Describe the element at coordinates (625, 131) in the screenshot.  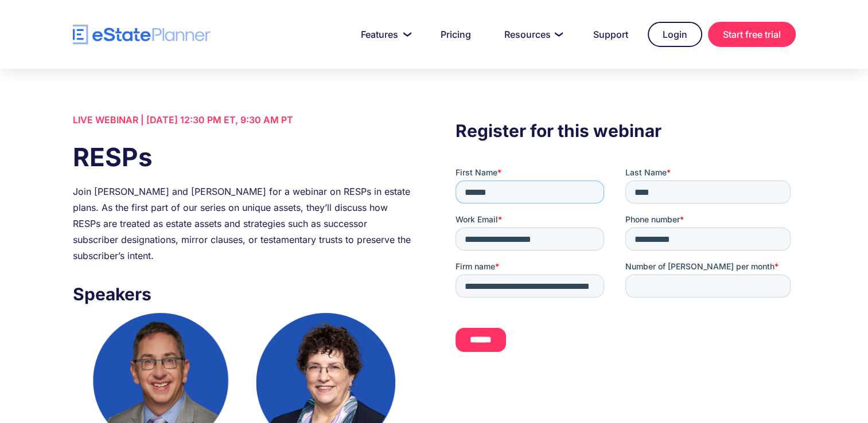
I see `h3: Register for this webinar` at that location.